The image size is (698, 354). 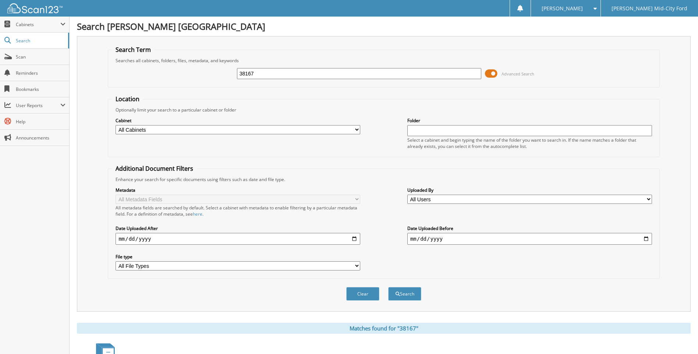 I want to click on div: Optionally limit your search to a particular cabinet or folder, so click(x=383, y=110).